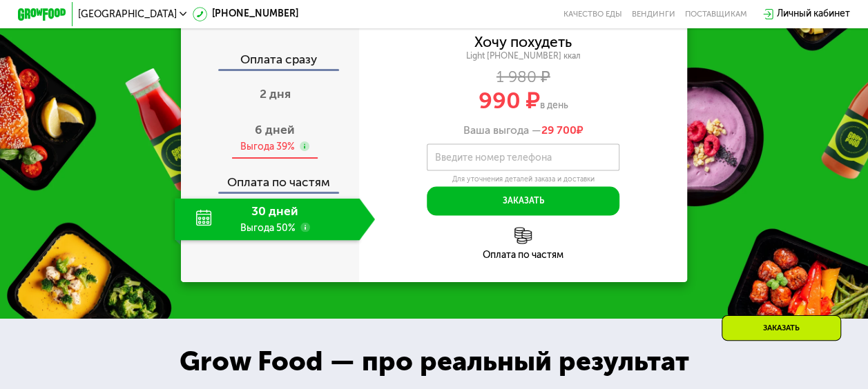 Image resolution: width=868 pixels, height=389 pixels. What do you see at coordinates (653, 15) in the screenshot?
I see `a: Вендинги` at bounding box center [653, 15].